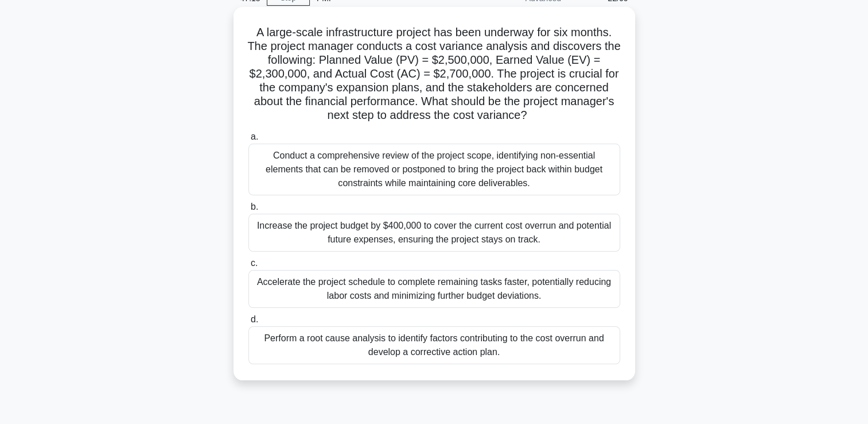 The width and height of the screenshot is (868, 424). I want to click on span: b., so click(254, 206).